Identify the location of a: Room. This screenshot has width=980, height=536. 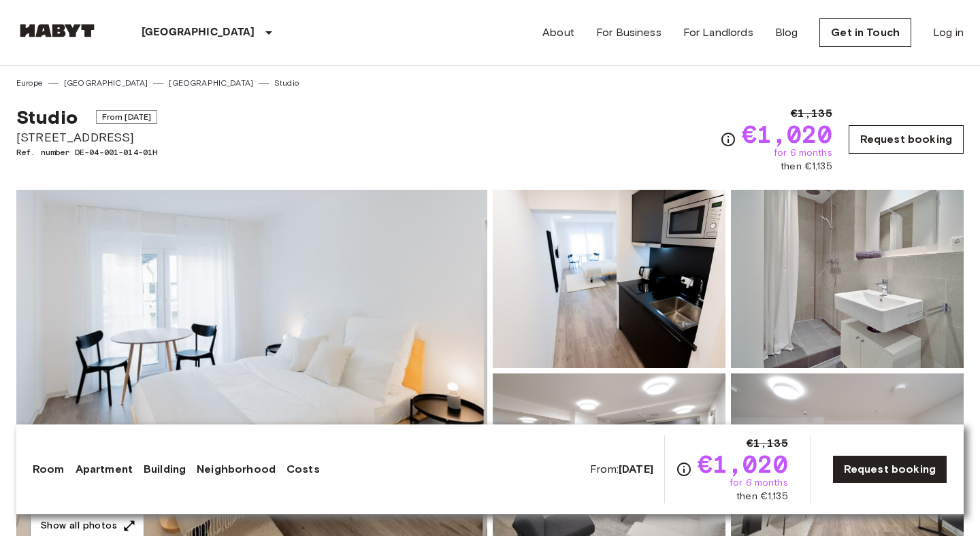
(48, 469).